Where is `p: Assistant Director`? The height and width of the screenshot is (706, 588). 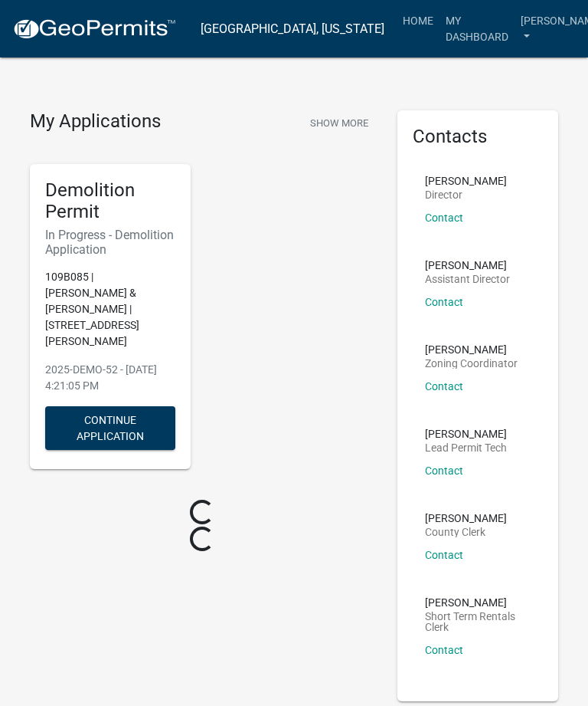
p: Assistant Director is located at coordinates (468, 279).